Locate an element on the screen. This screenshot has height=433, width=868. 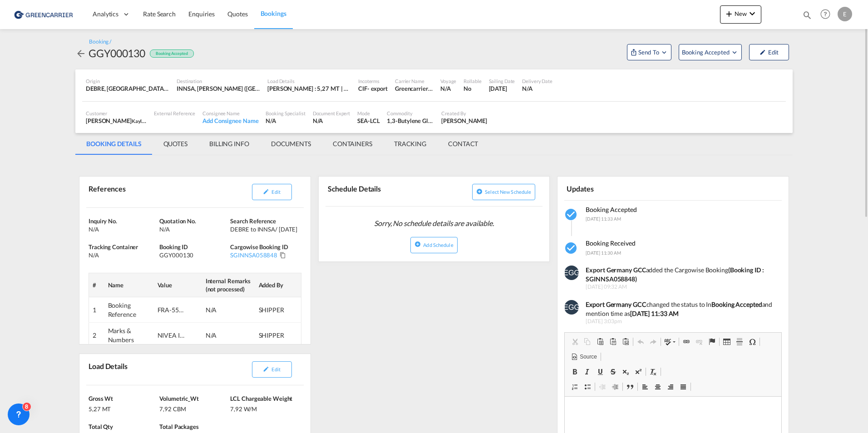
span: Quotation No. is located at coordinates (177, 221).